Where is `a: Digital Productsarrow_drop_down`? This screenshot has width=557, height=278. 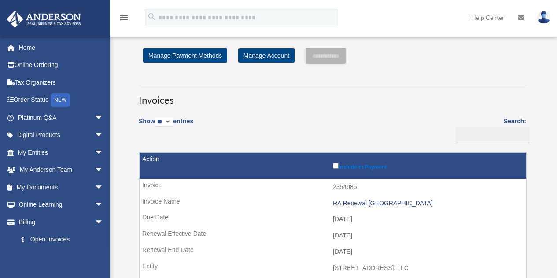 a: Digital Productsarrow_drop_down is located at coordinates (61, 135).